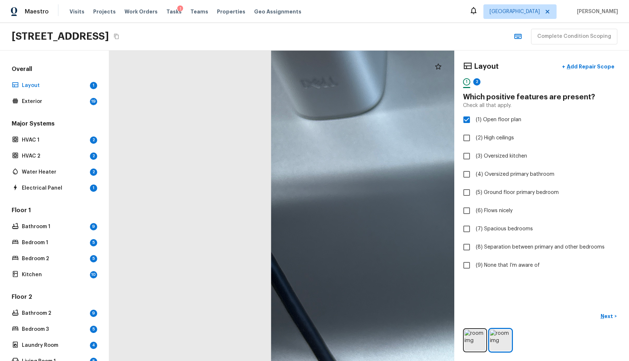 The height and width of the screenshot is (361, 629). What do you see at coordinates (278, 12) in the screenshot?
I see `span: Geo Assignments` at bounding box center [278, 12].